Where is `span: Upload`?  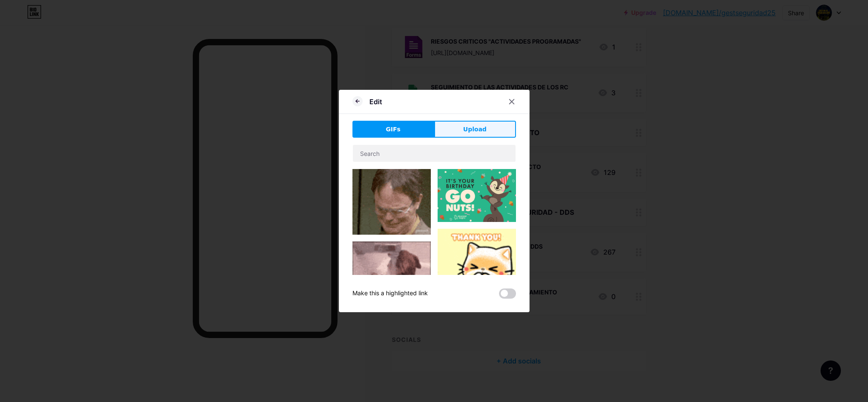
span: Upload is located at coordinates (474, 129).